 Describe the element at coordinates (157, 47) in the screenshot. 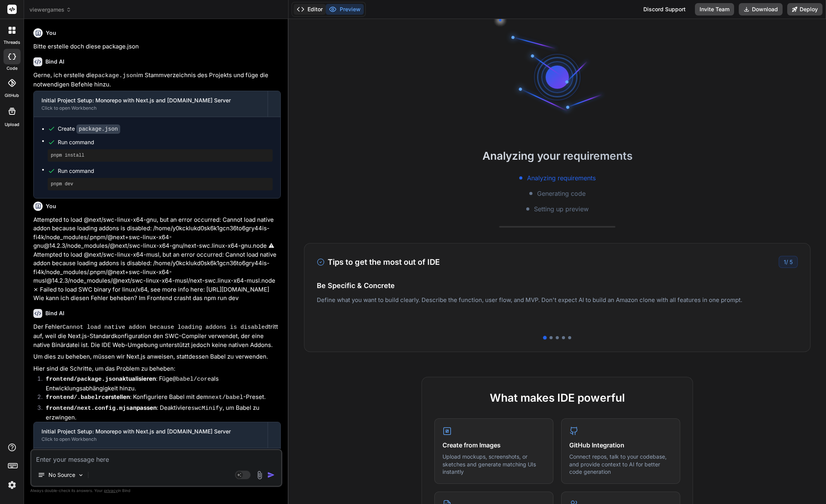

I see `p: Bitte erstelle doch diese package.json` at that location.